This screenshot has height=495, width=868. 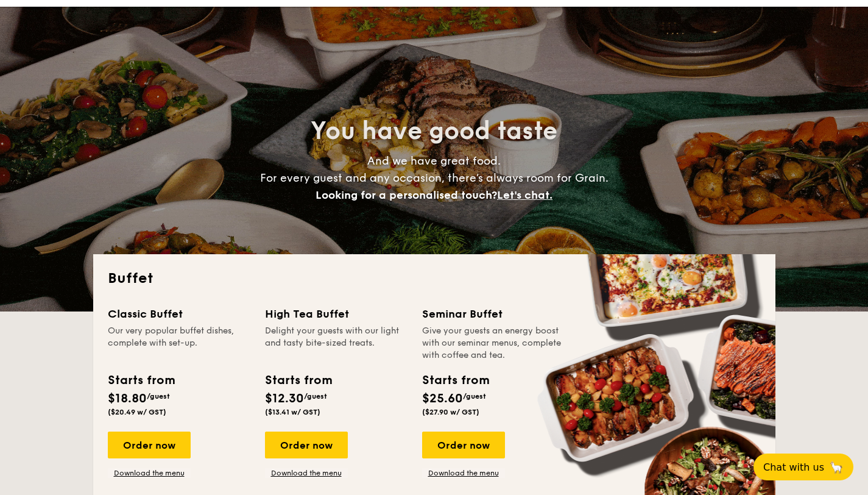 I want to click on div: Delight your guests with our light and tasty bite-sized treats., so click(x=336, y=343).